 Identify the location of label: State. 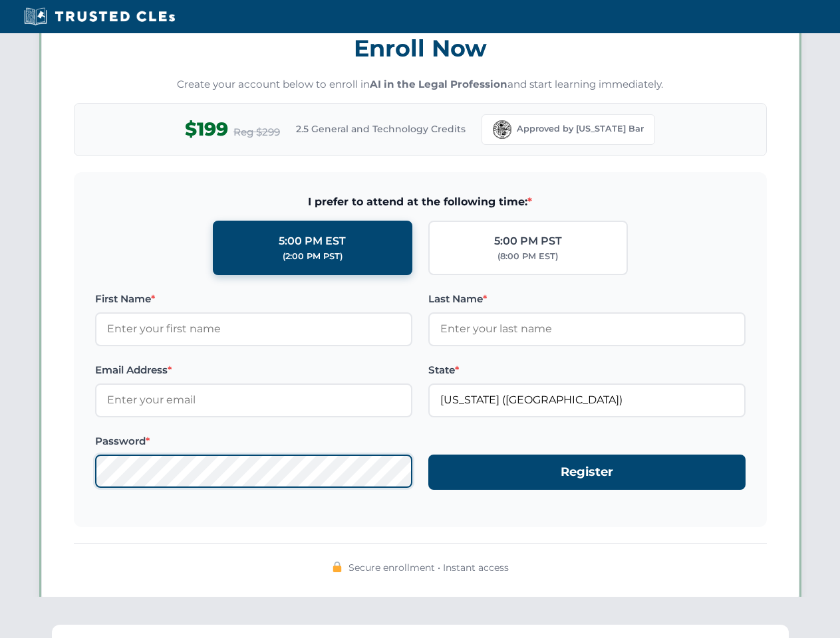
(586, 370).